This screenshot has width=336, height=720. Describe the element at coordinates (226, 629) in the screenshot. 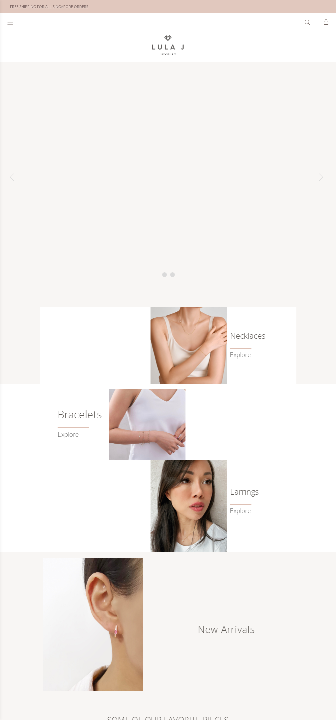

I see `h2: New Arrivals` at that location.